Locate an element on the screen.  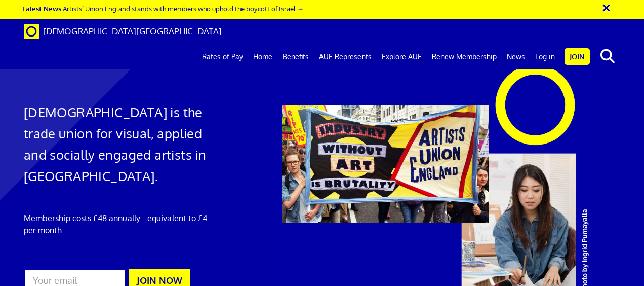
a: Explore AUE is located at coordinates (401, 57).